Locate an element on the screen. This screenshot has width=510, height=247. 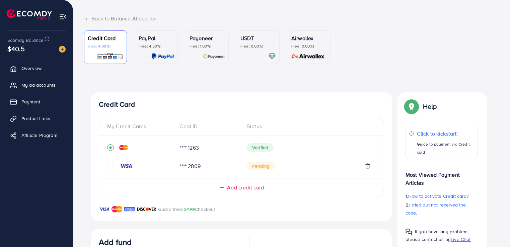
p: PayPal is located at coordinates (156, 38).